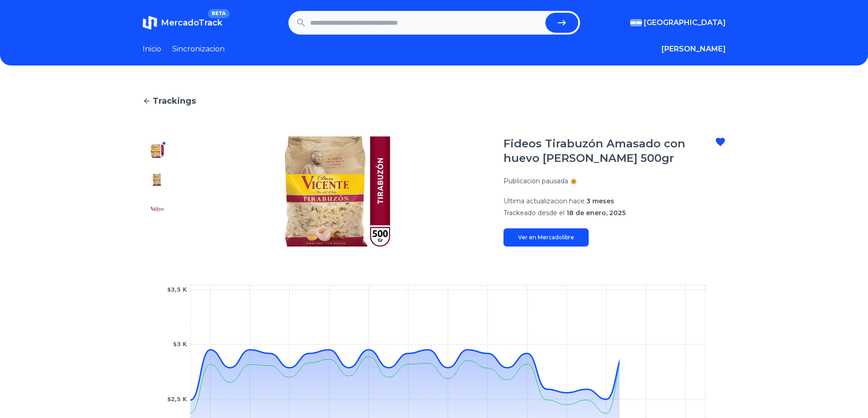  I want to click on tspan: $3 K, so click(180, 344).